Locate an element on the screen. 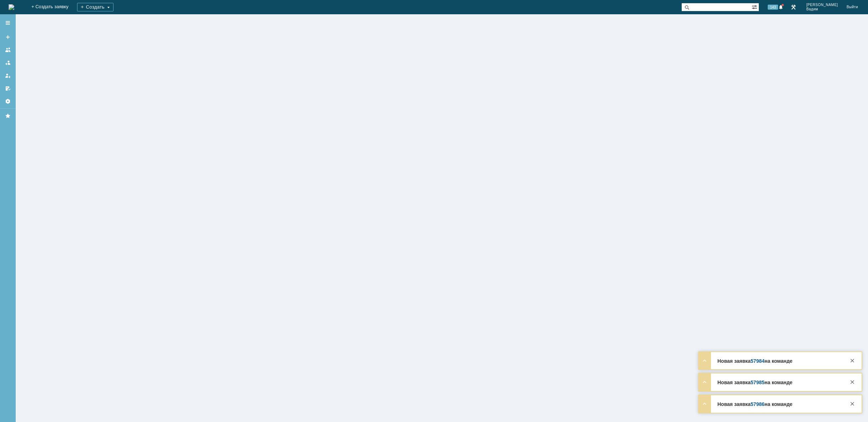 This screenshot has height=422, width=868. a: Заявки на командах is located at coordinates (8, 50).